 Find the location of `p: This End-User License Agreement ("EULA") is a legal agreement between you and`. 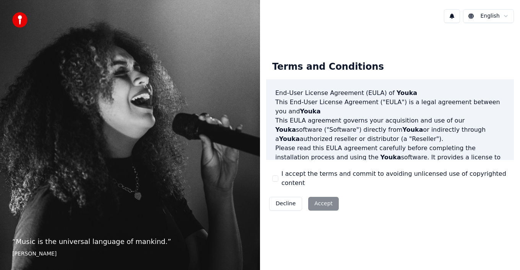

p: This End-User License Agreement ("EULA") is a legal agreement between you and is located at coordinates (390, 107).